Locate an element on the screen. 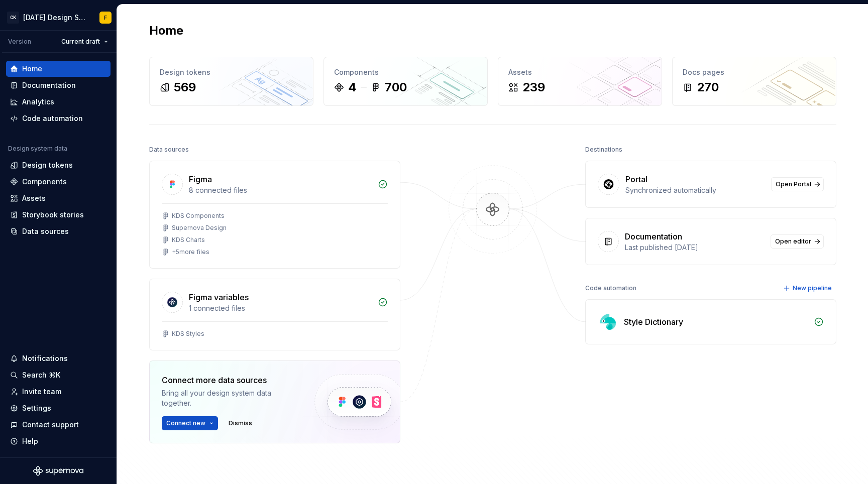 The width and height of the screenshot is (868, 484). a: Components4700 is located at coordinates (405, 81).